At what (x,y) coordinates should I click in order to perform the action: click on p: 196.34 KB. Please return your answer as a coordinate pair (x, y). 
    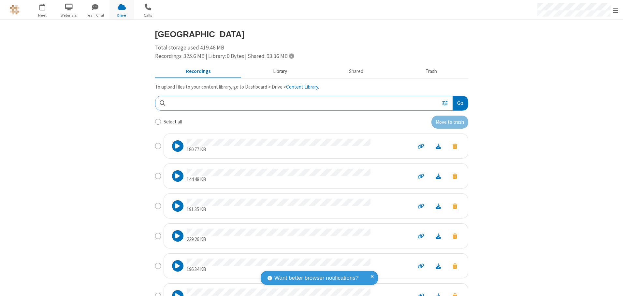
    Looking at the image, I should click on (279, 269).